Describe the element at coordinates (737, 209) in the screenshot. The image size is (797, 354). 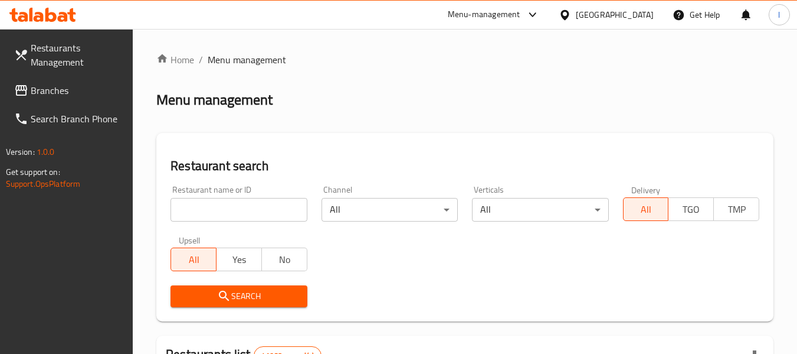
I see `span: TMP` at that location.